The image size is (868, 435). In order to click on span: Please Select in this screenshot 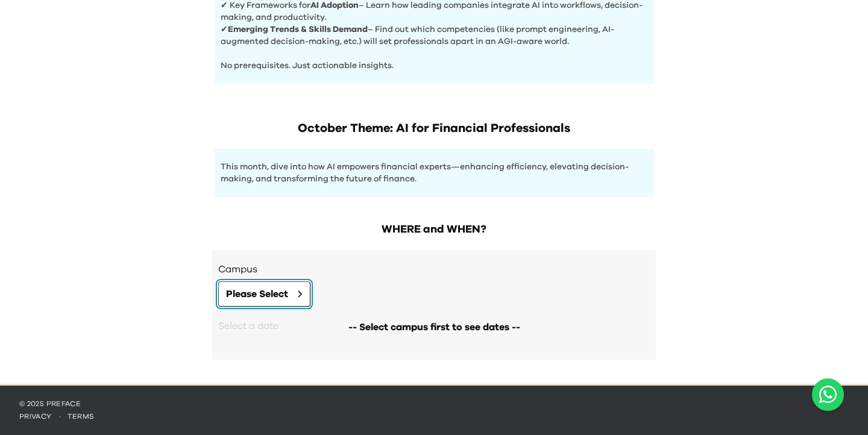, I will do `click(257, 294)`.